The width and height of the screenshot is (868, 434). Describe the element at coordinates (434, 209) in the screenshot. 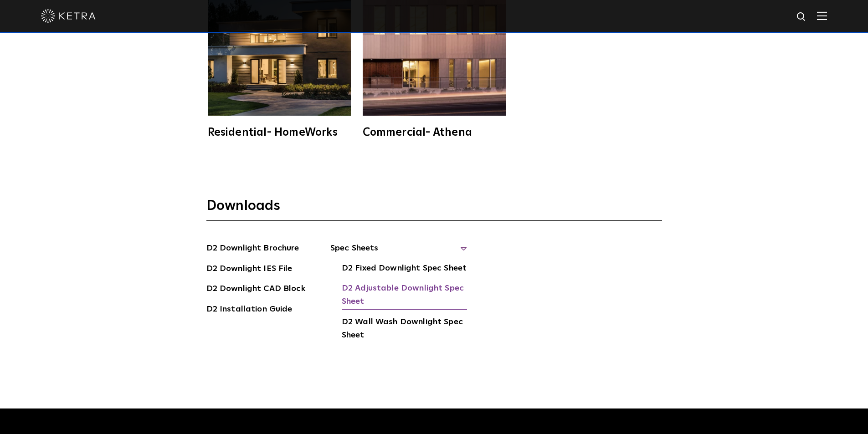

I see `h3: Downloads` at that location.